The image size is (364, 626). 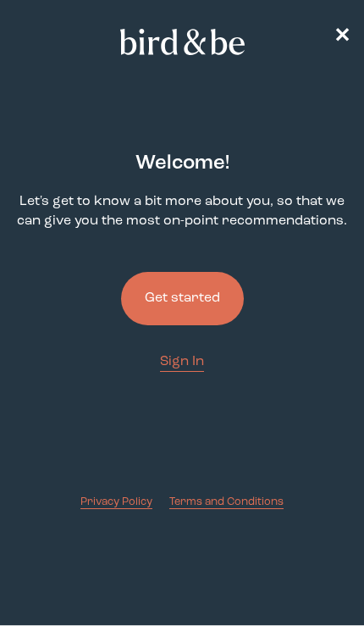 I want to click on a: Get started, so click(x=182, y=299).